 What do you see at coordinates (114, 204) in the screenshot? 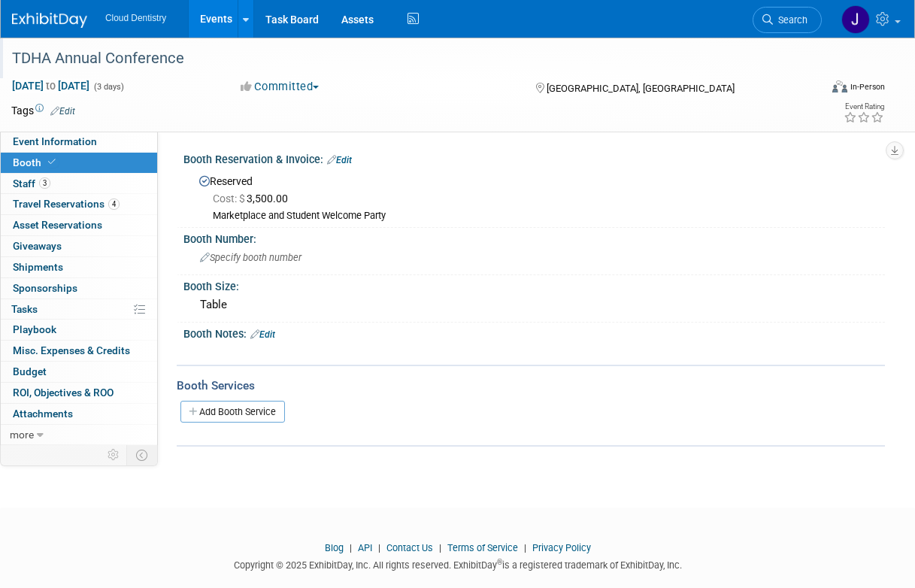
I see `span: 4` at bounding box center [114, 204].